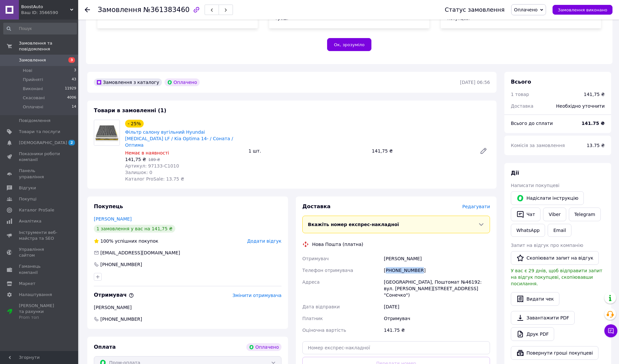 The height and width of the screenshot is (364, 619). Describe the element at coordinates (311, 282) in the screenshot. I see `span: Адреса` at that location.